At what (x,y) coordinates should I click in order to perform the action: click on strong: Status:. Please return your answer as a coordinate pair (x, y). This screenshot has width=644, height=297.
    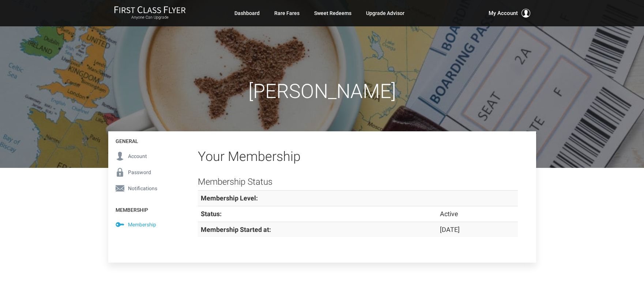
    Looking at the image, I should click on (211, 214).